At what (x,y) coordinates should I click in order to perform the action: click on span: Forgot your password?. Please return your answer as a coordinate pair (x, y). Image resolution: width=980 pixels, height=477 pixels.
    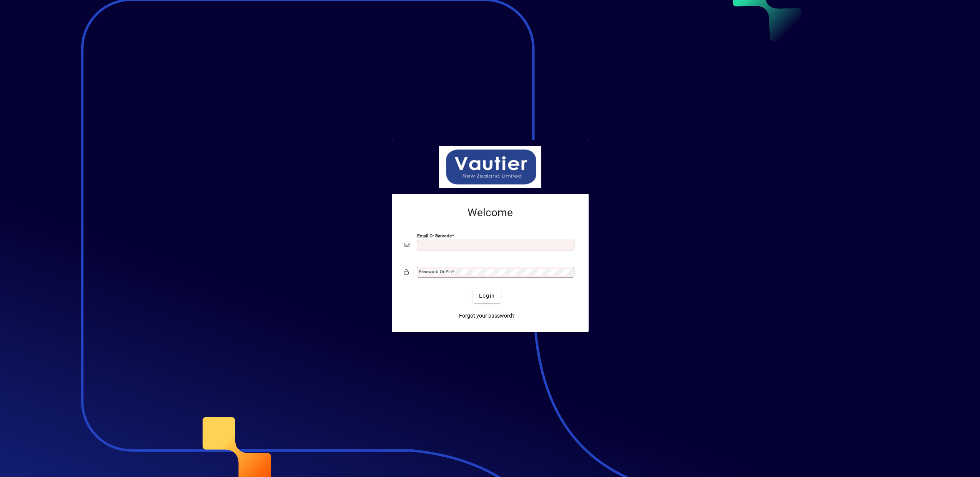
    Looking at the image, I should click on (487, 316).